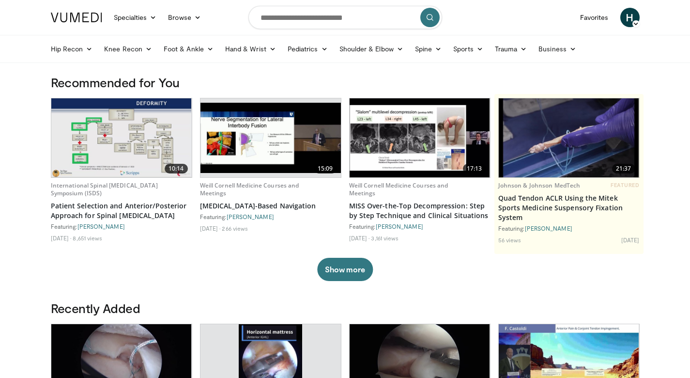 The height and width of the screenshot is (378, 690). What do you see at coordinates (122, 138) in the screenshot?
I see `a: 10:14` at bounding box center [122, 138].